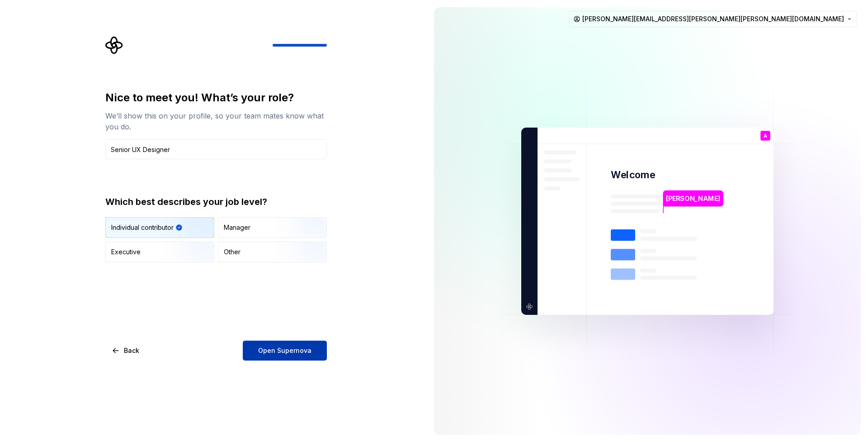  What do you see at coordinates (216, 121) in the screenshot?
I see `div: We’ll show this on your profile, so your team mates know what you do.` at bounding box center [216, 121].